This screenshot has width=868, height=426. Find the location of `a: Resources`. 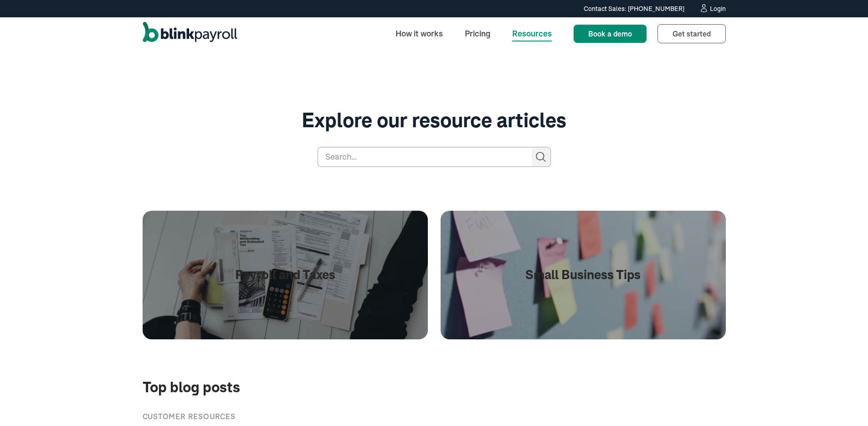

a: Resources is located at coordinates (532, 33).